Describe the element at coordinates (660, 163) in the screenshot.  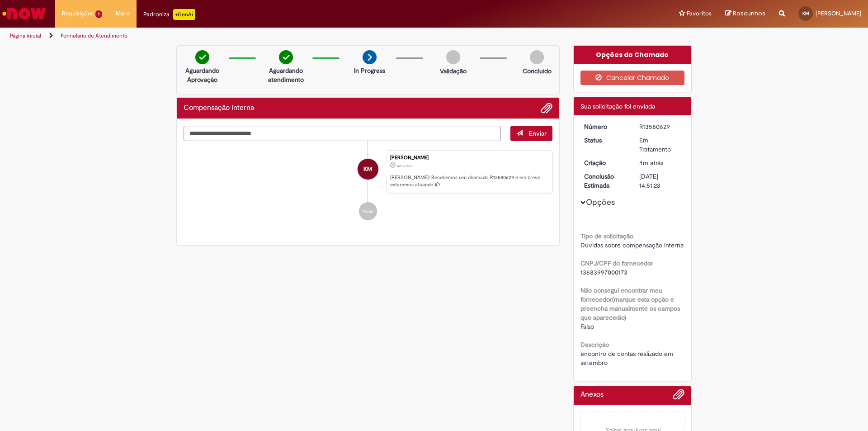
I see `div: 30/09/2025 10:51:26` at that location.